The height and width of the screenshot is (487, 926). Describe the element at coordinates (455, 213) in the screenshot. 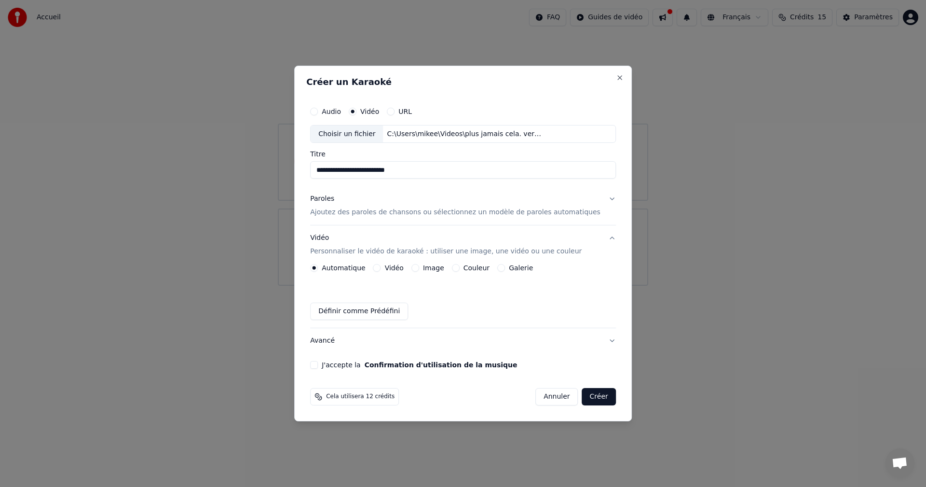

I see `p: Ajoutez des paroles de chansons ou sélectionnez un modèle de paroles automatiques` at that location.